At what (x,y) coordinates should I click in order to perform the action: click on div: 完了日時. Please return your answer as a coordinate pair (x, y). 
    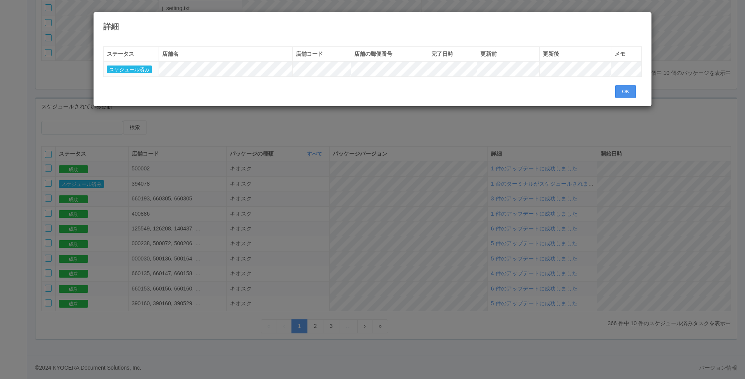
    Looking at the image, I should click on (452, 54).